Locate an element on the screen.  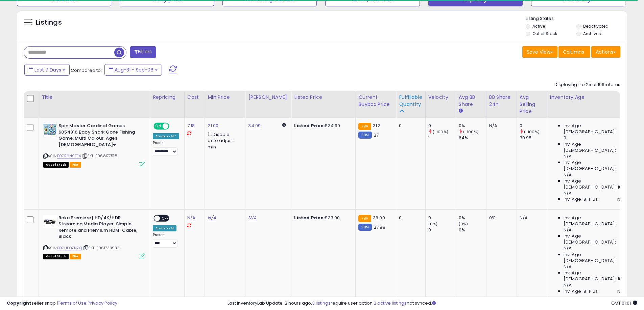
span: Columns is located at coordinates (573, 52).